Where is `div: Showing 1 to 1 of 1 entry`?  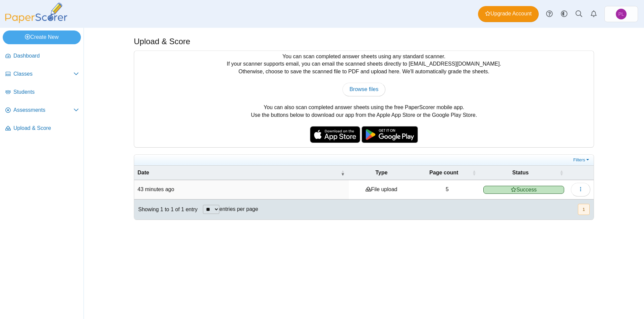 div: Showing 1 to 1 of 1 entry is located at coordinates (165, 210).